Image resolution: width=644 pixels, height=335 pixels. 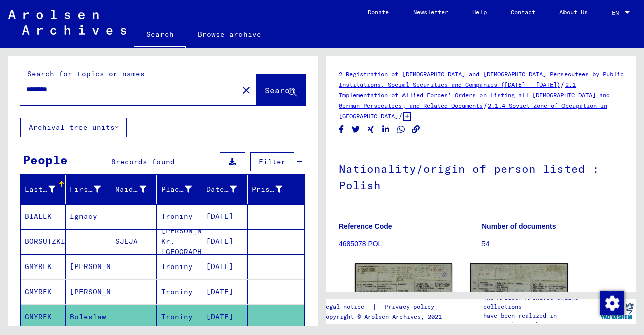 What do you see at coordinates (552, 244) in the screenshot?
I see `p: 54` at bounding box center [552, 244].